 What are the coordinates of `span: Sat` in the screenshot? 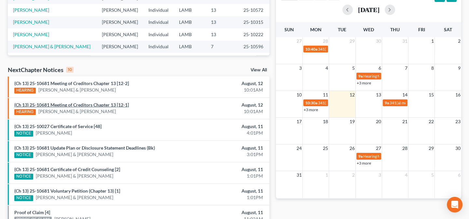 It's located at (448, 29).